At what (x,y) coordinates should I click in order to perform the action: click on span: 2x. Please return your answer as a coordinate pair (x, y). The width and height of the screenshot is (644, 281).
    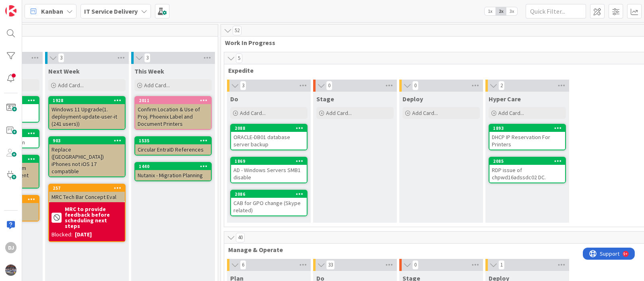
    Looking at the image, I should click on (501, 11).